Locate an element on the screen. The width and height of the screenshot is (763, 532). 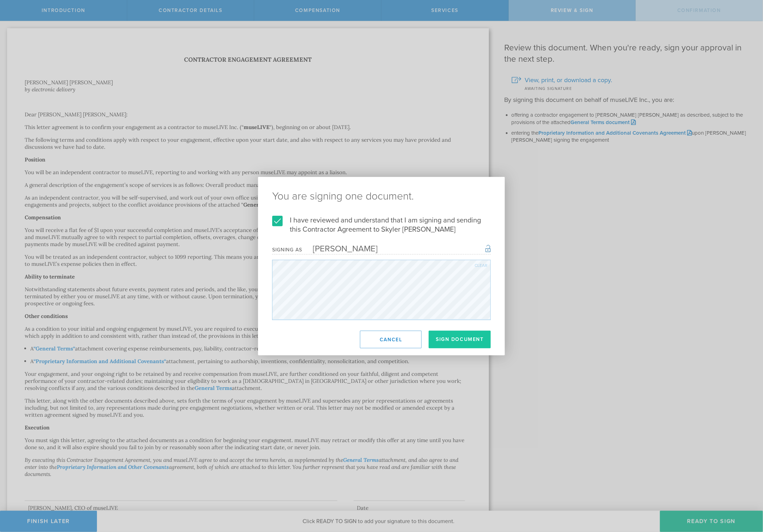
div: Chat Widget is located at coordinates (745, 494).